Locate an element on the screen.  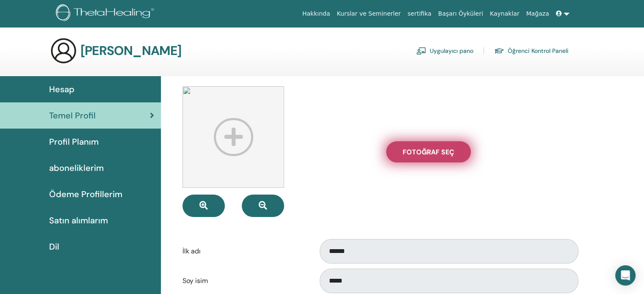
a: Kurslar ve Seminerler is located at coordinates (368, 14).